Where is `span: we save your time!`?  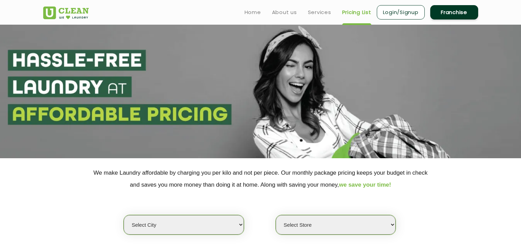 span: we save your time! is located at coordinates (365, 185).